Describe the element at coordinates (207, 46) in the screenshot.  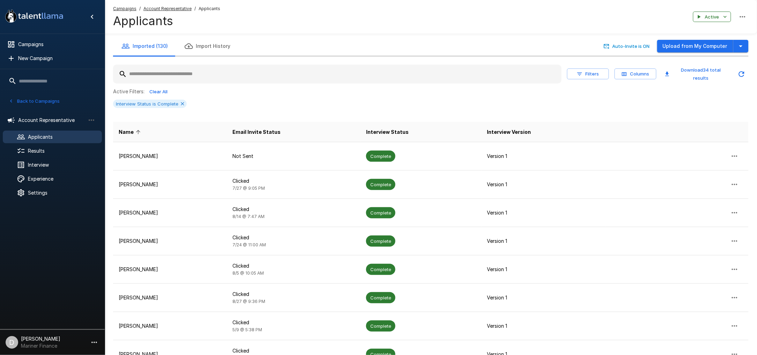
I see `button: Import History` at that location.